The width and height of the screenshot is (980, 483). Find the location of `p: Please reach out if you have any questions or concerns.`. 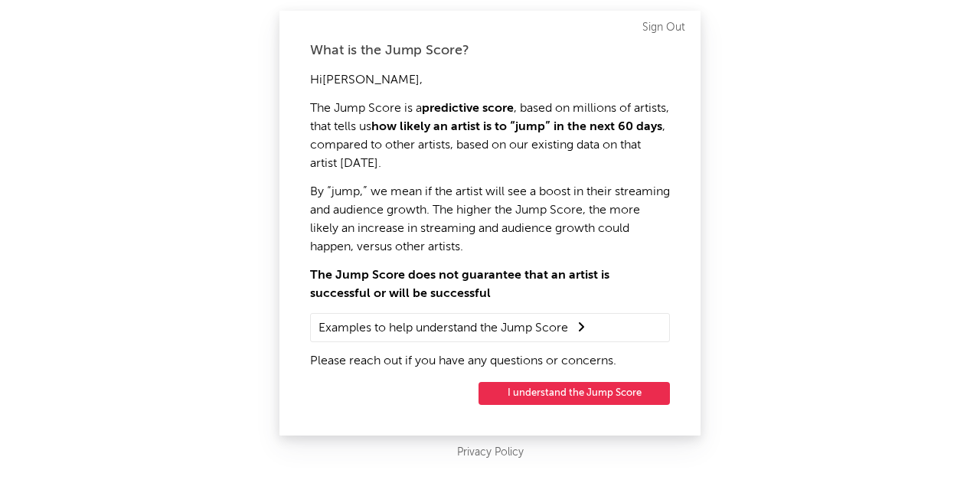

p: Please reach out if you have any questions or concerns. is located at coordinates (490, 362).